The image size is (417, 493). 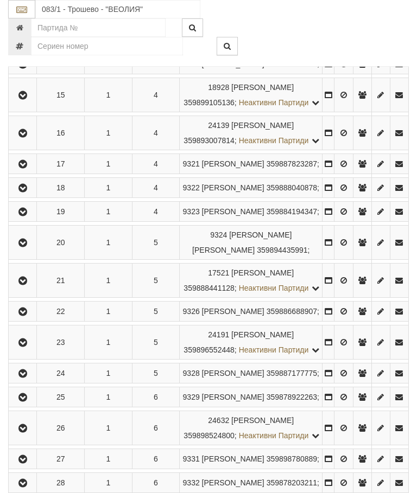 I want to click on input: Партида №, so click(x=98, y=28).